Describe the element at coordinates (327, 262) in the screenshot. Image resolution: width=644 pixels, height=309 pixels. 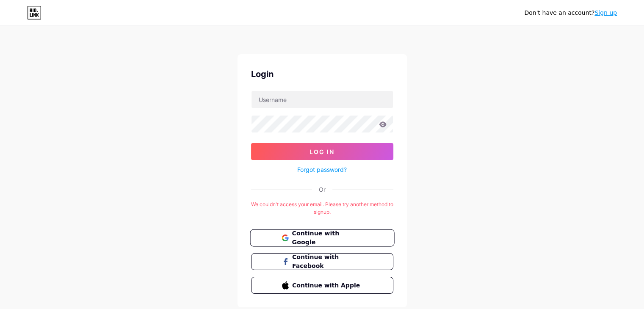
I see `span: Continue with Facebook` at that location.